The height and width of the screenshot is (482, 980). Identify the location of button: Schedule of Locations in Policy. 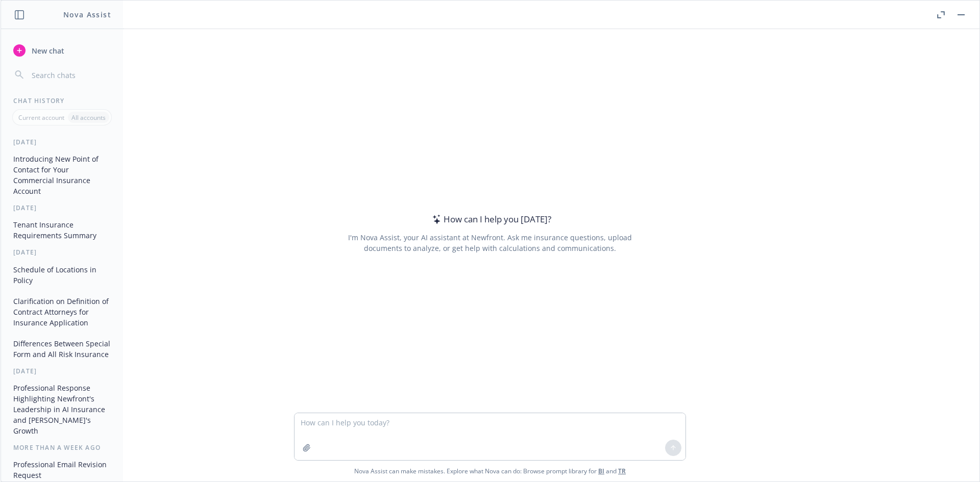
(62, 275).